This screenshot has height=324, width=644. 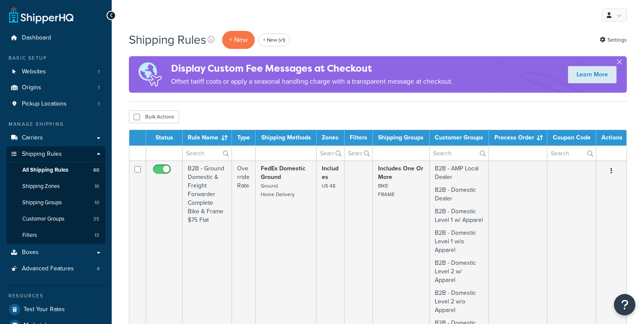 I want to click on li: Carriers, so click(x=56, y=138).